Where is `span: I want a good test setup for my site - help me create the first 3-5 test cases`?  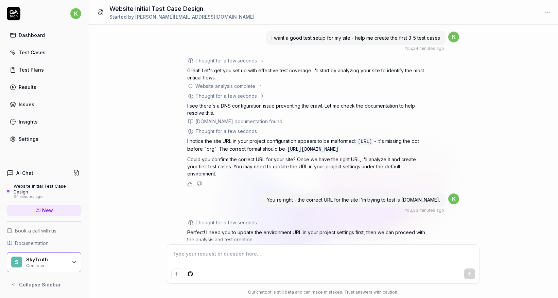 span: I want a good test setup for my site - help me create the first 3-5 test cases is located at coordinates (356, 38).